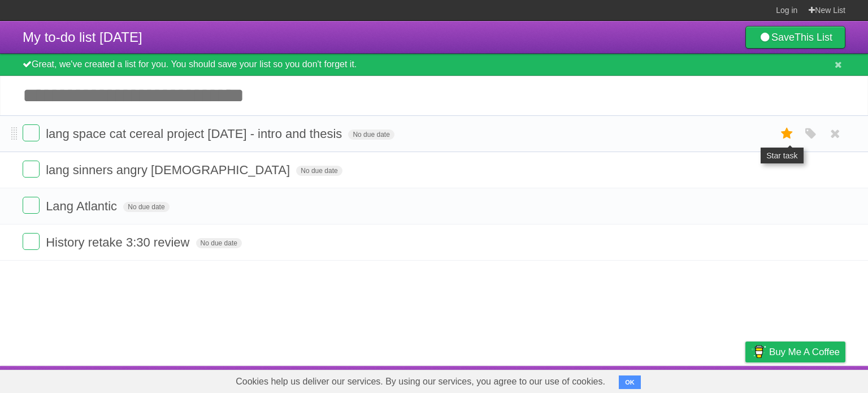 Image resolution: width=868 pixels, height=393 pixels. Describe the element at coordinates (795, 351) in the screenshot. I see `a: Buy me a coffee` at that location.